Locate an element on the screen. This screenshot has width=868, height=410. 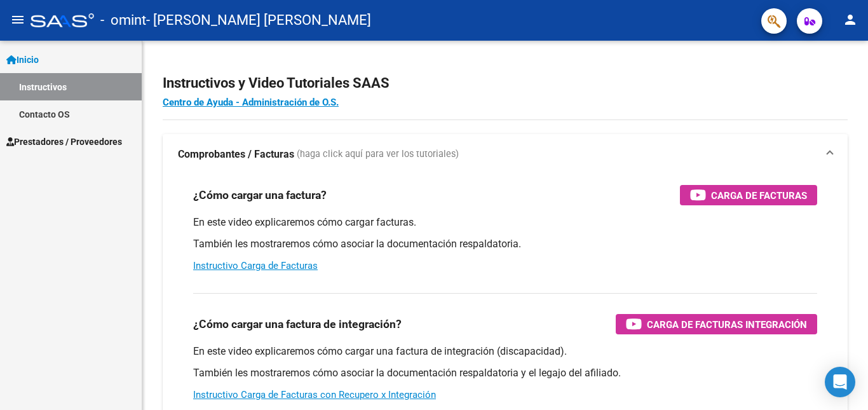
span: - omint is located at coordinates (123, 20).